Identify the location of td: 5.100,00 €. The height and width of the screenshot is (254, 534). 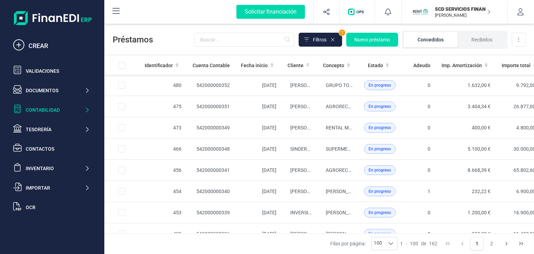
(466, 149).